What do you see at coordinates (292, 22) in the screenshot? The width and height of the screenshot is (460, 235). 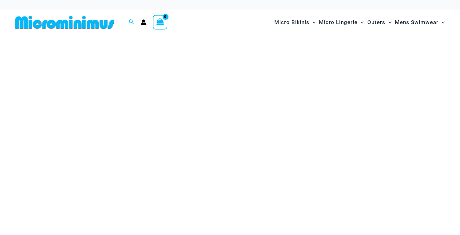 I see `span: Micro Bikinis` at bounding box center [292, 22].